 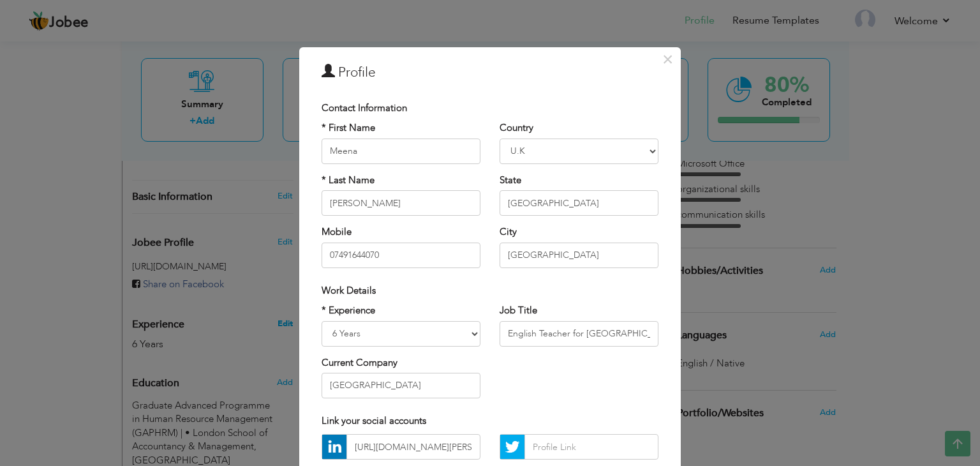 What do you see at coordinates (348, 128) in the screenshot?
I see `label: * First Name` at bounding box center [348, 128].